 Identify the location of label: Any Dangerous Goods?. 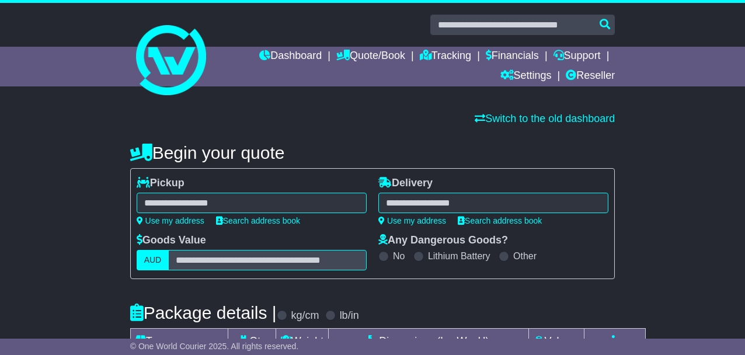
(443, 241).